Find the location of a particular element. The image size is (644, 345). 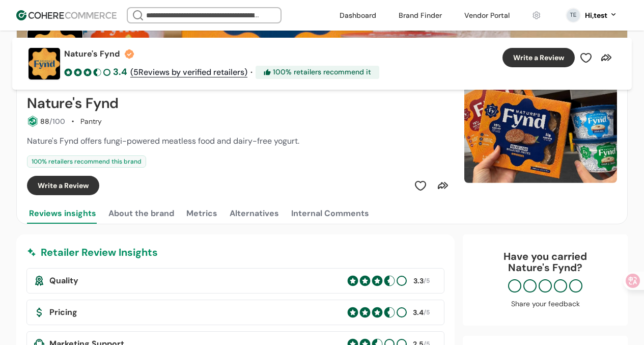

span: Nature's Fynd offers fungi-powered meatless food and dairy-free yogurt. is located at coordinates (163, 141).